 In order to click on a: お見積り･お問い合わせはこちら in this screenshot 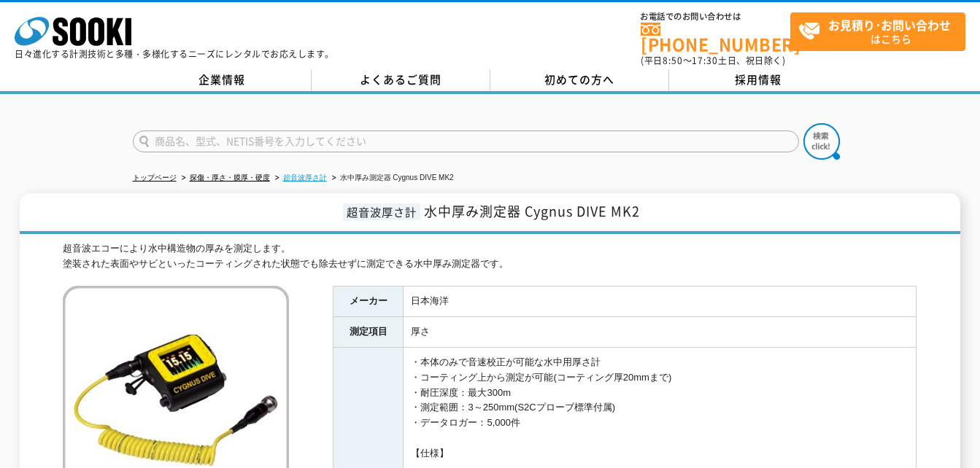, I will do `click(878, 31)`.